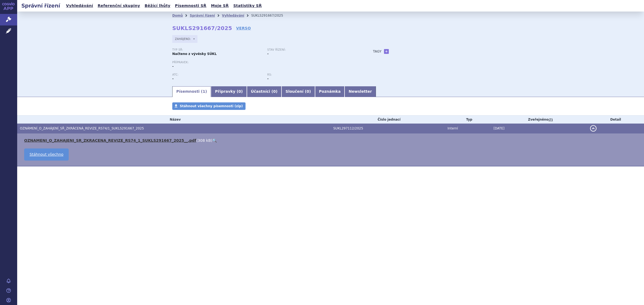 This screenshot has height=305, width=644. What do you see at coordinates (388, 120) in the screenshot?
I see `th: Číslo jednací` at bounding box center [388, 120].